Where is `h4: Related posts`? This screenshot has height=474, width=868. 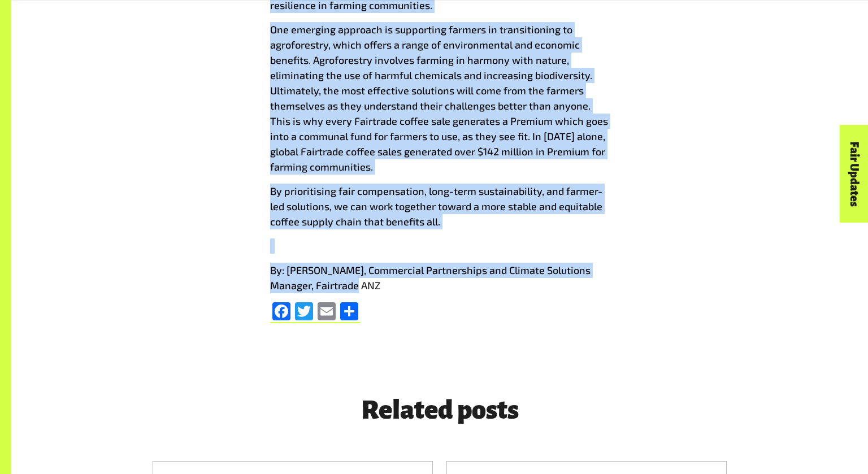
h4: Related posts is located at coordinates (440, 410).